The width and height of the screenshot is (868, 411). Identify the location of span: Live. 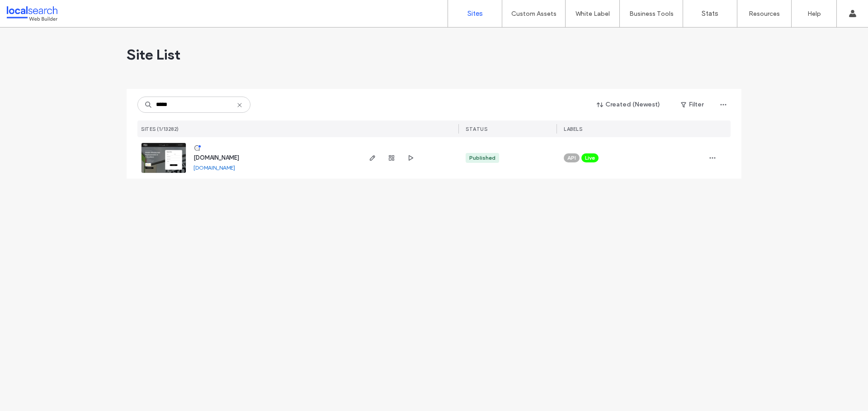
(590, 158).